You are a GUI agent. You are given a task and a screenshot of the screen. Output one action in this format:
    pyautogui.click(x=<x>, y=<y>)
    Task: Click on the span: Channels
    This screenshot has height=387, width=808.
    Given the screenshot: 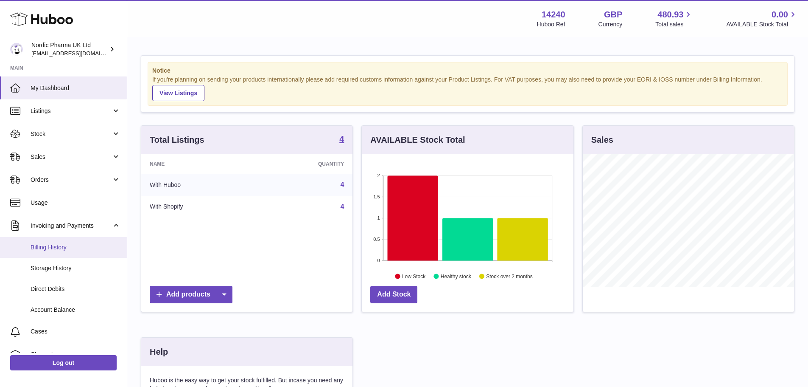 What is the action you would take?
    pyautogui.click(x=76, y=354)
    